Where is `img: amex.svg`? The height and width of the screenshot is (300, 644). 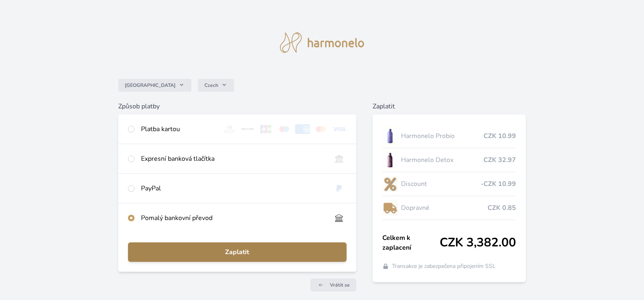
img: amex.svg is located at coordinates (302, 129).